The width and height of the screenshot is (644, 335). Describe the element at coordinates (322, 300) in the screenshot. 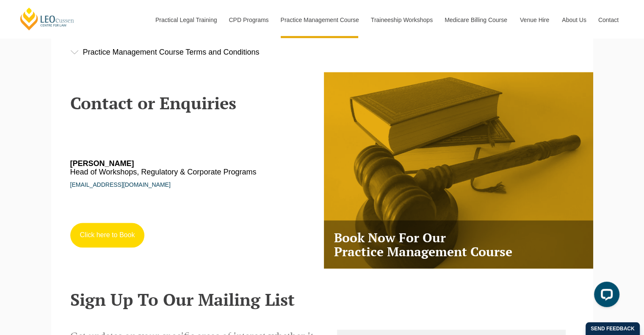

I see `h2: Sign Up To Our Mailing List` at that location.